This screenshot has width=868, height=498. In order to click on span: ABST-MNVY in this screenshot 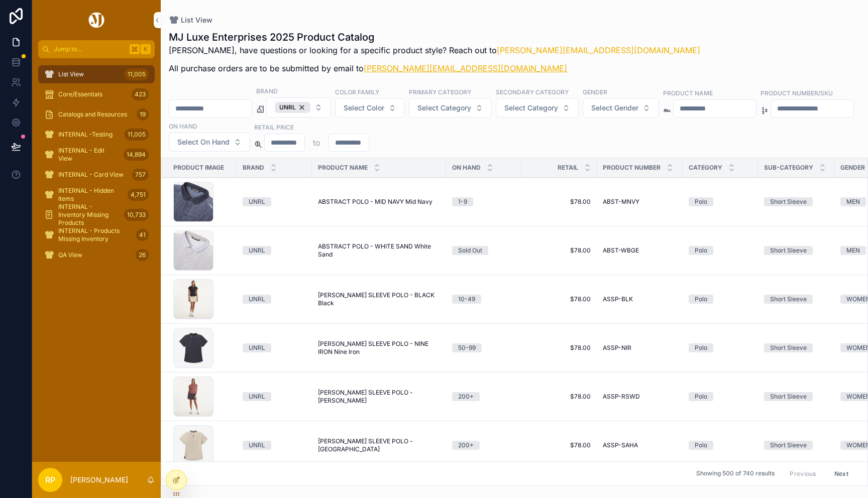, I will do `click(621, 202)`.